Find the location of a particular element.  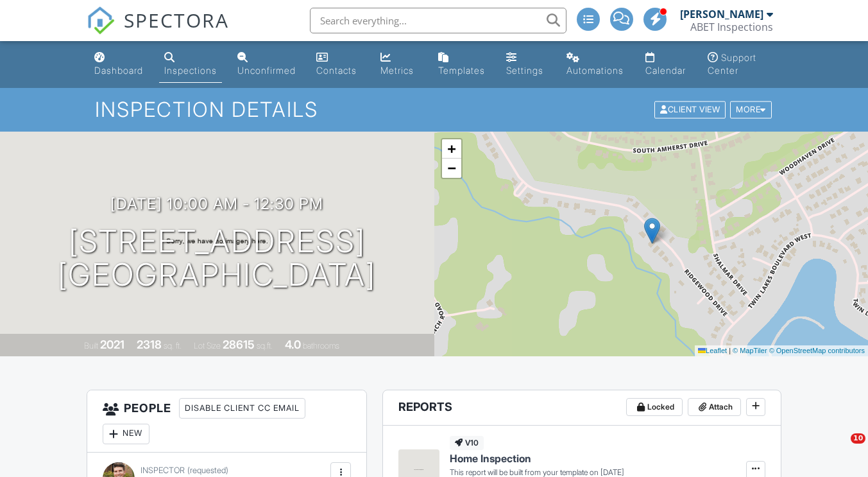

div: Contacts is located at coordinates (336, 70).